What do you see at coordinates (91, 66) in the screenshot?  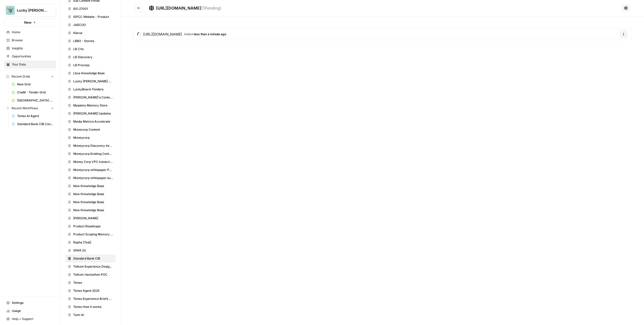 I see `a: LB Process` at bounding box center [91, 66].